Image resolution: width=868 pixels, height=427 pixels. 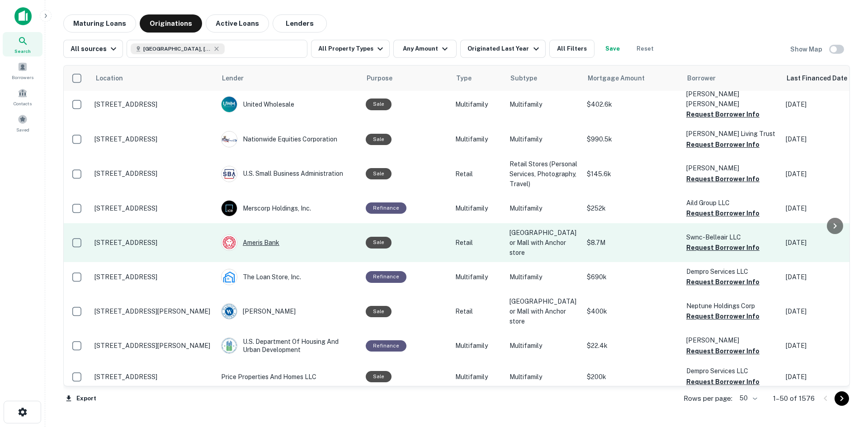 What do you see at coordinates (289, 346) in the screenshot?
I see `div: U.s. Department Of Housing And Urban Development` at bounding box center [289, 346].